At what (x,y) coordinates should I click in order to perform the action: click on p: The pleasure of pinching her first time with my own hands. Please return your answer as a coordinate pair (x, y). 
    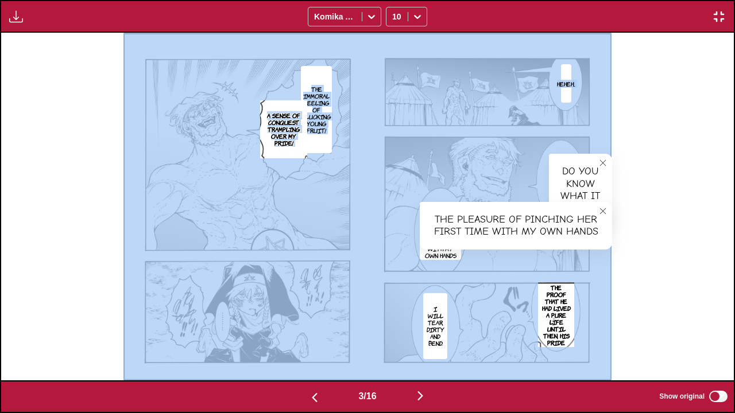
    Looking at the image, I should click on (440, 231).